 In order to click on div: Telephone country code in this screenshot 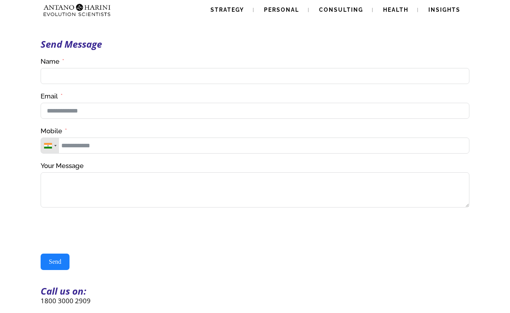, I will do `click(50, 145)`.